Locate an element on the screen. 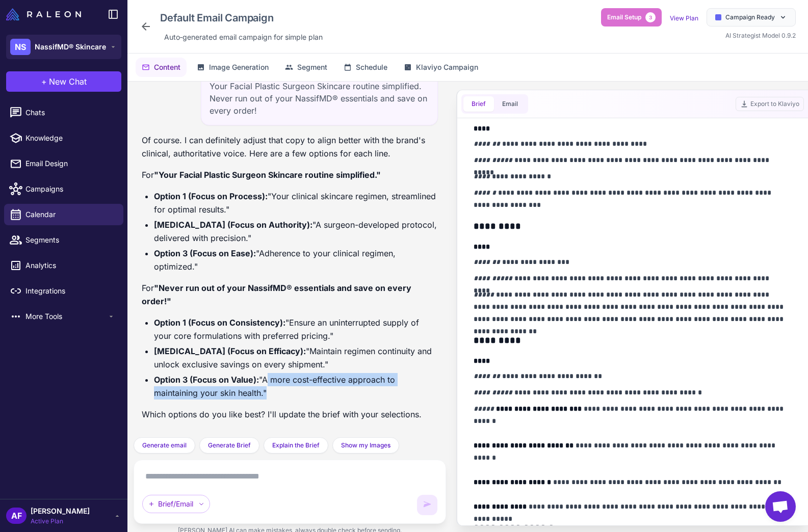 The image size is (808, 532). button: Email Setup3 is located at coordinates (631, 17).